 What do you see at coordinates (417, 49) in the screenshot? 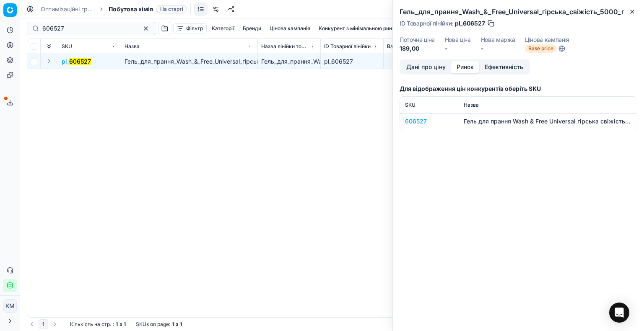
I see `dd: 189,00` at bounding box center [417, 49].